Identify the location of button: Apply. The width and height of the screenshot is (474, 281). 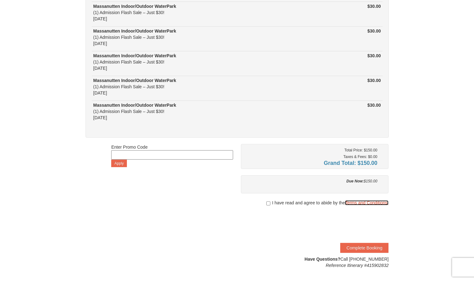
(119, 164).